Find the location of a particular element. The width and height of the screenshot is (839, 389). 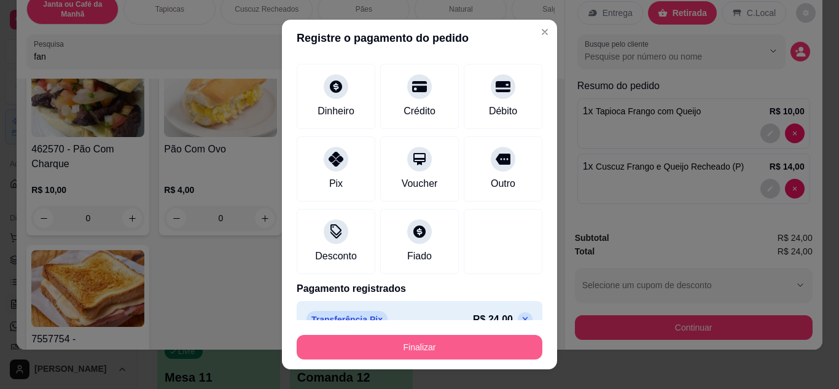

button: Close is located at coordinates (545, 32).